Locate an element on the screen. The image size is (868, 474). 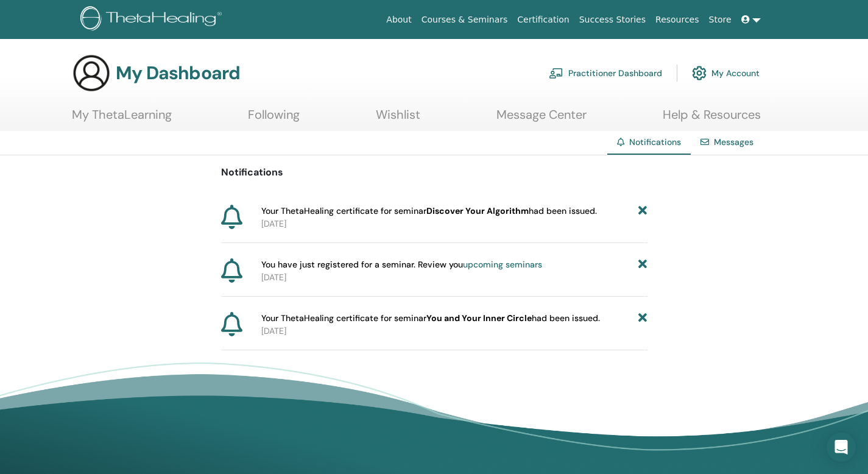
a: Messages is located at coordinates (733, 142).